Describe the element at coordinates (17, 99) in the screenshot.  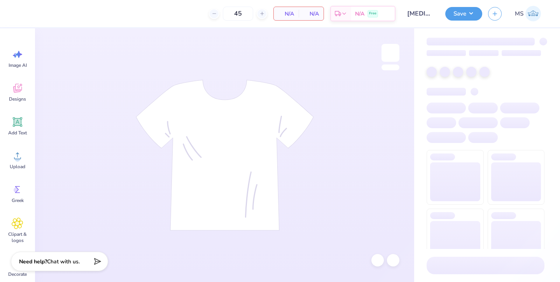
I see `span: Designs` at that location.